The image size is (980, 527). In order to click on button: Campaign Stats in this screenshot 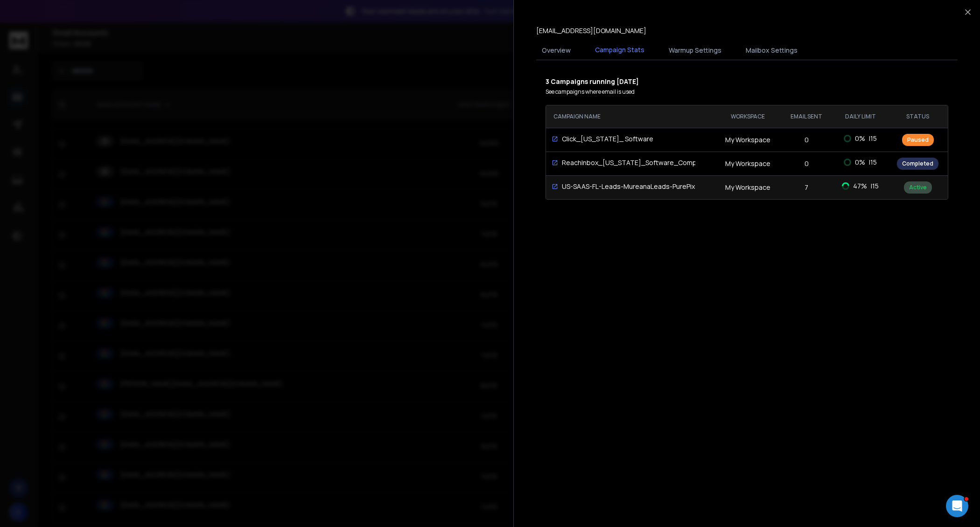, I will do `click(620, 51)`.